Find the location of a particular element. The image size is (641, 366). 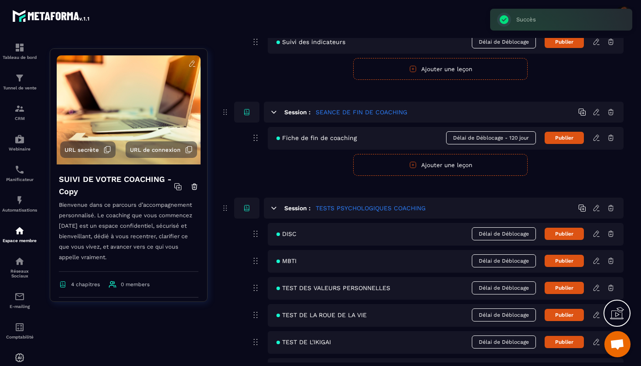

p: Comptabilité is located at coordinates (20, 337).